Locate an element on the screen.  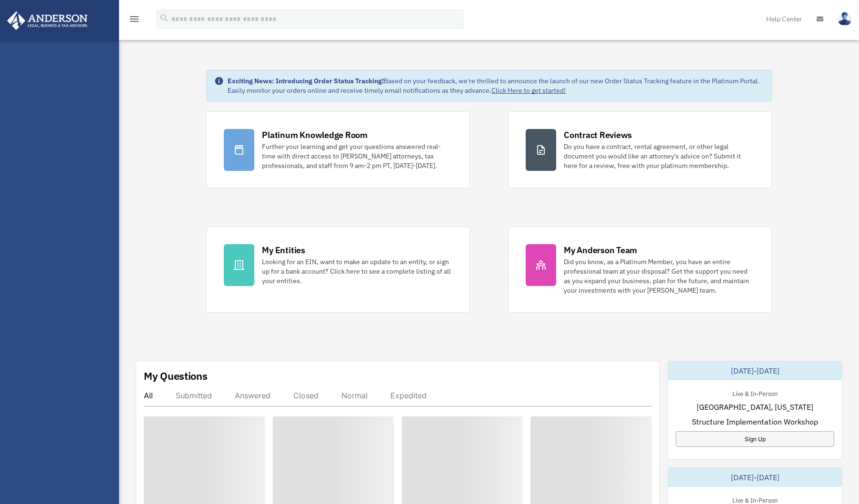
img: User Pic is located at coordinates (845, 19).